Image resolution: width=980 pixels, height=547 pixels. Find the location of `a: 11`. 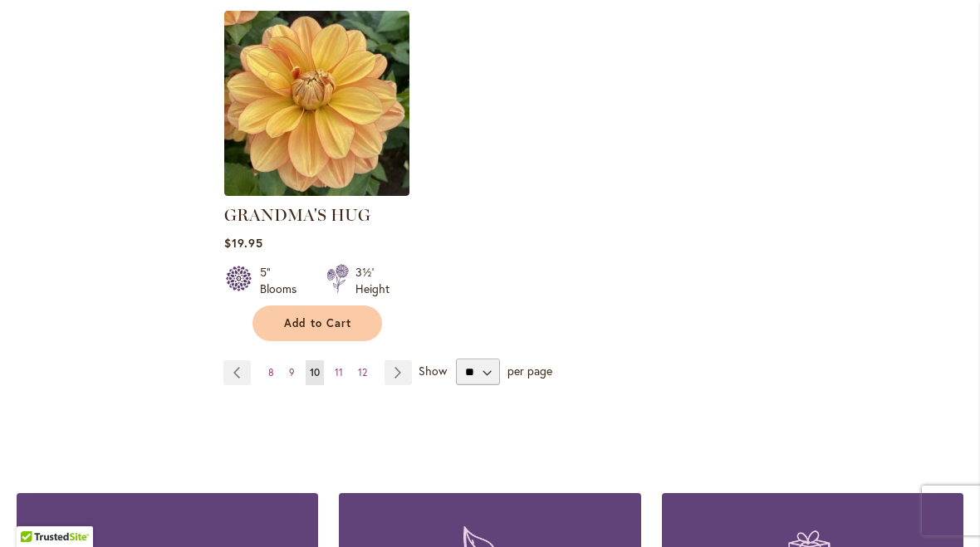

a: 11 is located at coordinates (339, 373).